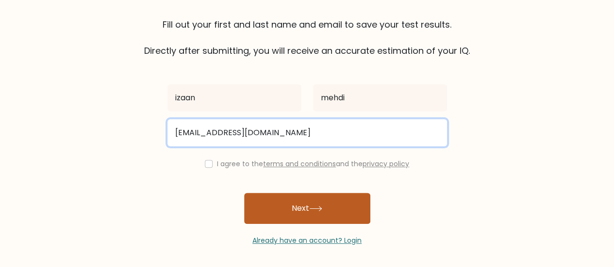  What do you see at coordinates (307, 133) in the screenshot?
I see `input: Email` at bounding box center [307, 133].